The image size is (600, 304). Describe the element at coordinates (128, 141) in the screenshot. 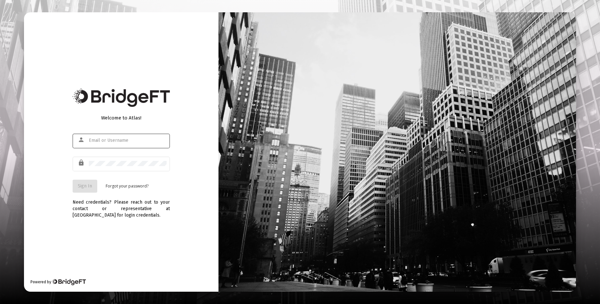

I see `input: Email or Username` at that location.